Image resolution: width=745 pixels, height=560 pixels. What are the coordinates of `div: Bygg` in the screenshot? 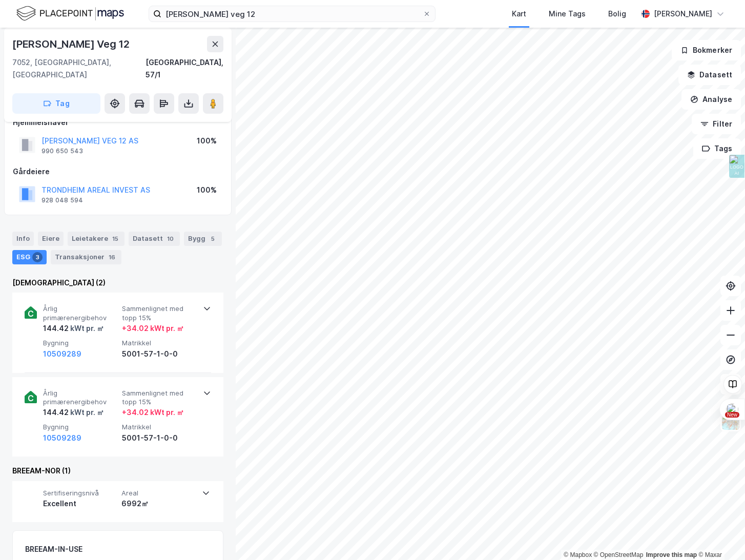 It's located at (203, 239).